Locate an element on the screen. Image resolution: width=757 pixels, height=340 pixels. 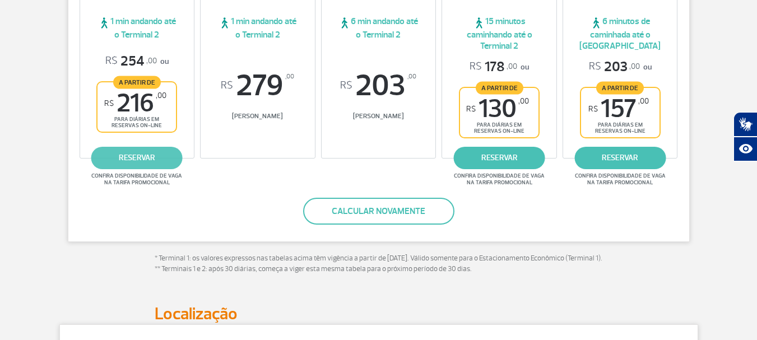
h2: Localização is located at coordinates (379, 314).